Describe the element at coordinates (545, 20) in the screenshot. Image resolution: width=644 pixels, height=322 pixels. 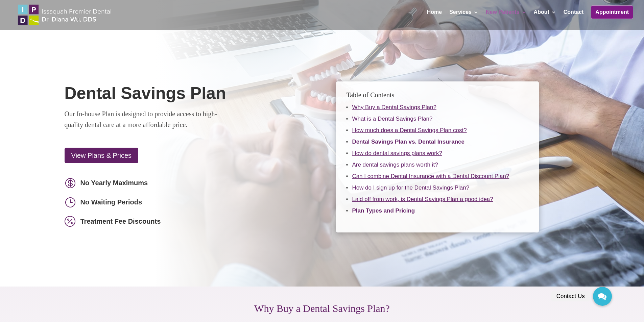
I see `a: About` at that location.